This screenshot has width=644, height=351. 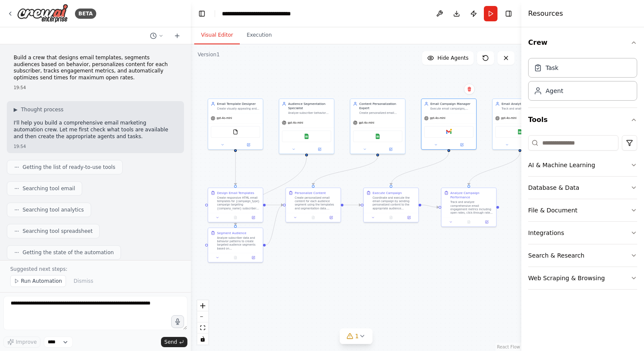 I want to click on div: Analyze subscriber behavior data and segment audiences into targeted groups based on {segmentatio..., so click(x=309, y=113).